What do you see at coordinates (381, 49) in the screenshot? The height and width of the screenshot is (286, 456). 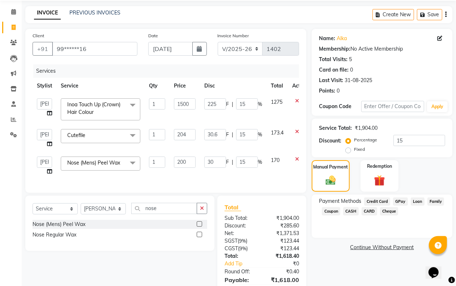 I see `div: No Active Membership` at bounding box center [381, 49].